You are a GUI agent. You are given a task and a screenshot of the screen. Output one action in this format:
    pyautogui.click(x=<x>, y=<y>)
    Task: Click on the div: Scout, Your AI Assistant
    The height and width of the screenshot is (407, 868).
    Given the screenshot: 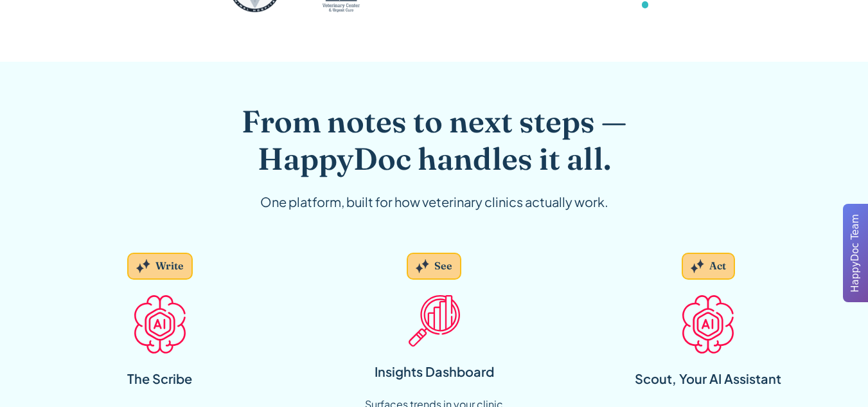 What is the action you would take?
    pyautogui.click(x=708, y=378)
    